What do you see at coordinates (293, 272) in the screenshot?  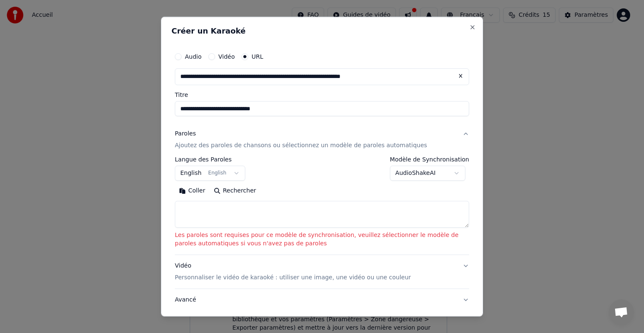 I see `div: Vidéo` at bounding box center [293, 272].